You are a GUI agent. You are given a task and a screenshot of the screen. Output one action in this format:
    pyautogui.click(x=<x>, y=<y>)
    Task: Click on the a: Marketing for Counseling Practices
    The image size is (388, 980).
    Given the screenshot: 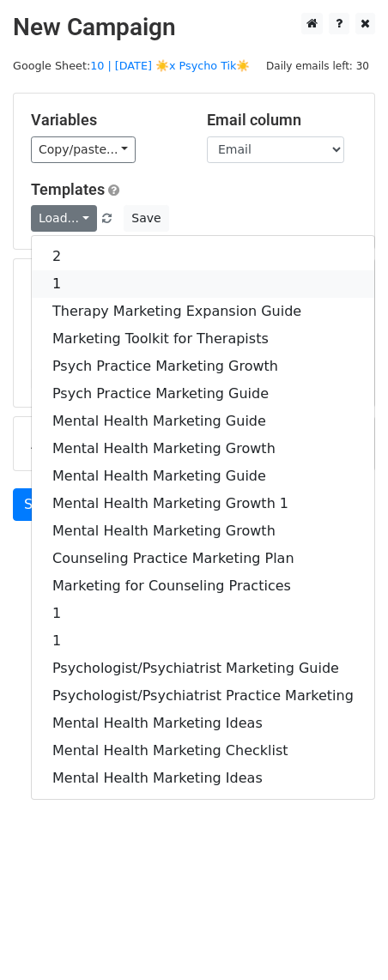 What is the action you would take?
    pyautogui.click(x=203, y=586)
    